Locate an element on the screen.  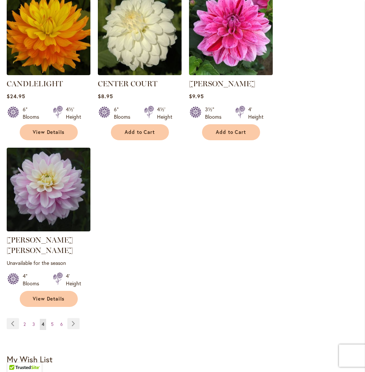
span: 4 is located at coordinates (43, 324).